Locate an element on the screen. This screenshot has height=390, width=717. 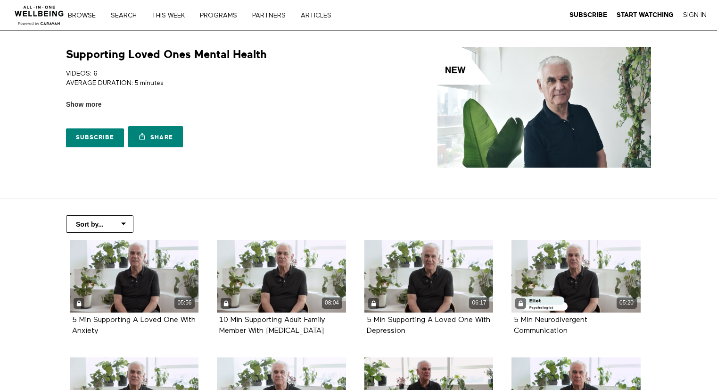
a: 5 Min Supporting A Loved One With Anxiety 05:56 is located at coordinates (134, 276).